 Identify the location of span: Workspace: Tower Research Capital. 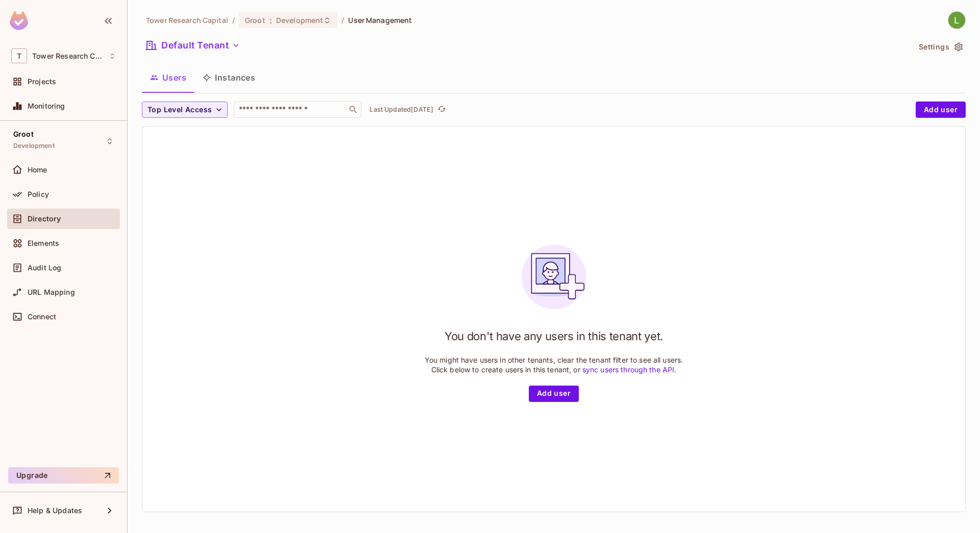
(68, 56).